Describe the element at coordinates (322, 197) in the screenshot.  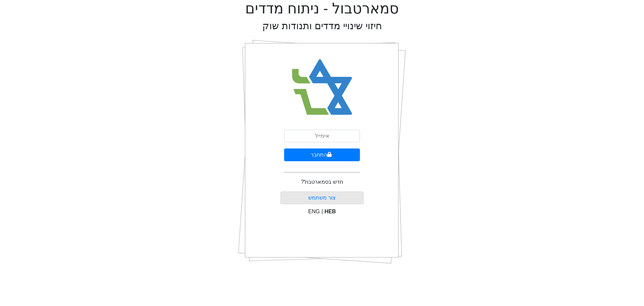
I see `a: צור משתמש` at that location.